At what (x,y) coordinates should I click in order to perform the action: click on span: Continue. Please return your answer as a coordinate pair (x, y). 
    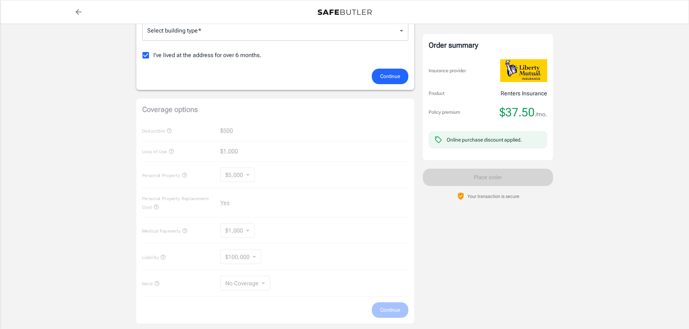
    Looking at the image, I should click on (390, 76).